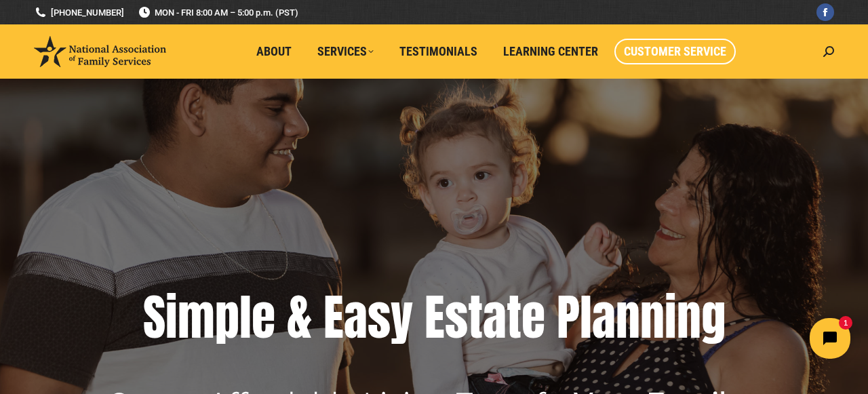 The image size is (868, 394). I want to click on a: Customer Service, so click(675, 51).